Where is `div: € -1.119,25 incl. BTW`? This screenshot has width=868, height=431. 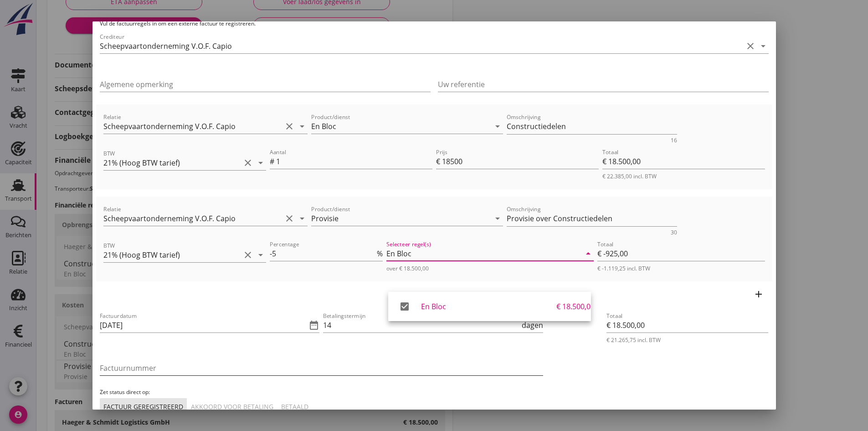
div: € -1.119,25 incl. BTW is located at coordinates (682, 268).